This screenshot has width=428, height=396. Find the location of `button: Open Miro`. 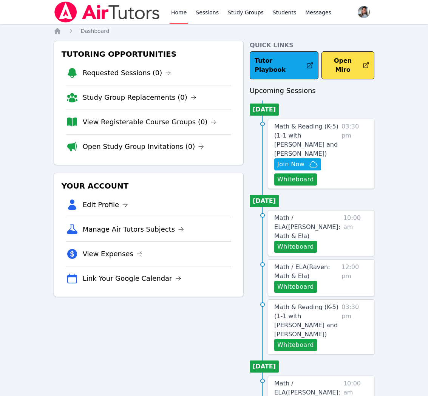

button: Open Miro is located at coordinates (348, 65).